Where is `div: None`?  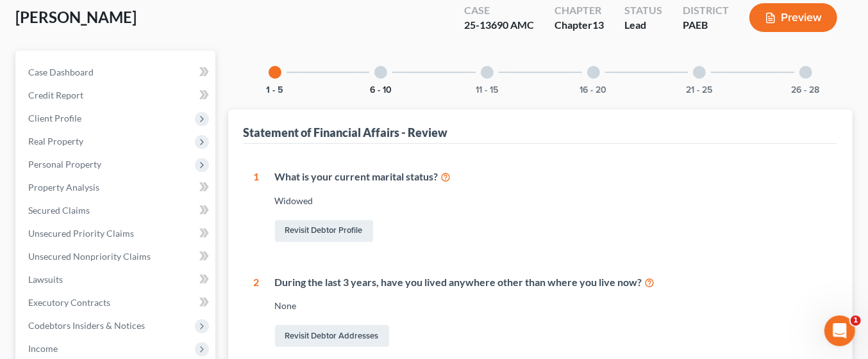 div: None is located at coordinates (552, 306).